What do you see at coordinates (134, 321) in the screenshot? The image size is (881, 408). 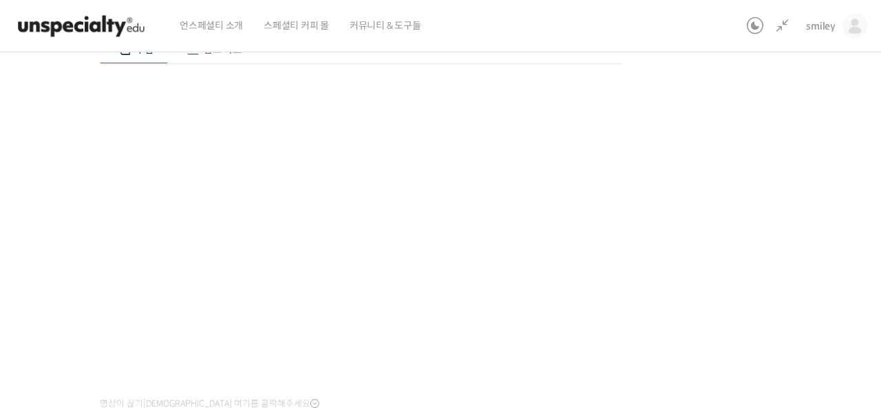 I see `span: 대화` at bounding box center [134, 321].